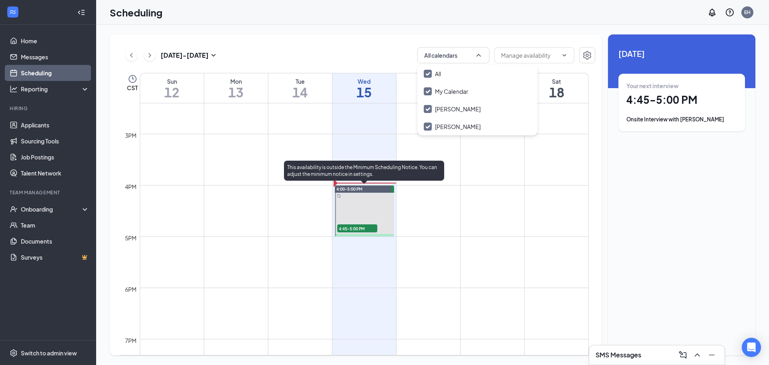 The height and width of the screenshot is (365, 769). What do you see at coordinates (14, 89) in the screenshot?
I see `svg: Analysis` at bounding box center [14, 89].